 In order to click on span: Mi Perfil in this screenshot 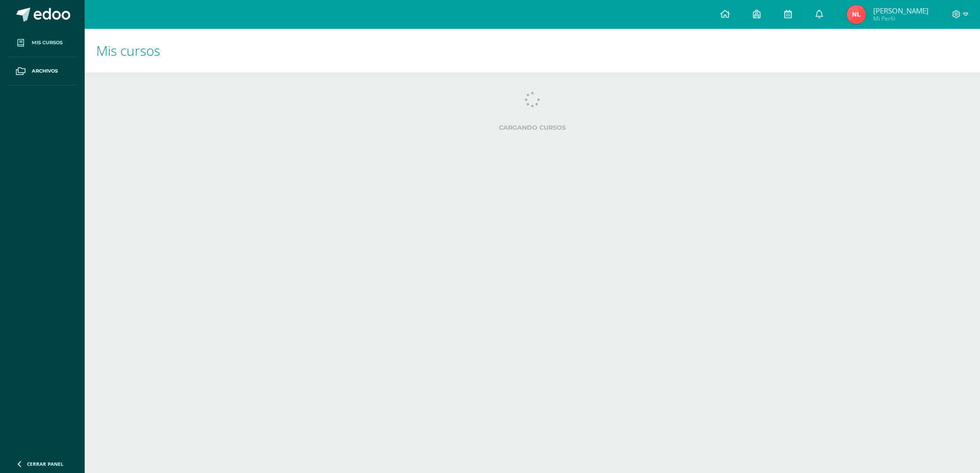, I will do `click(900, 19)`.